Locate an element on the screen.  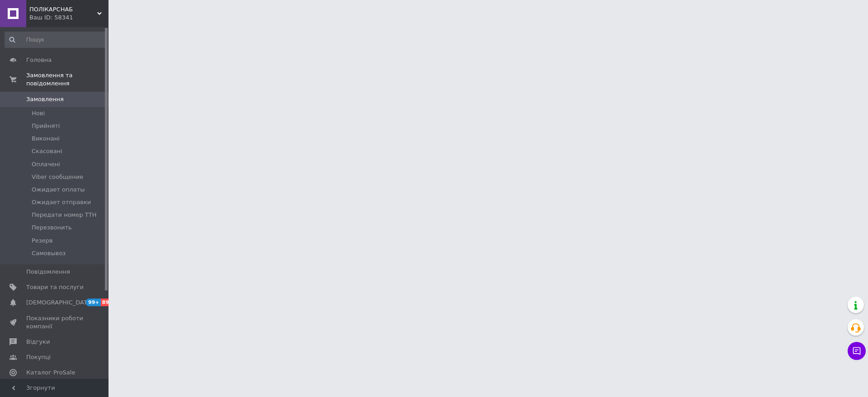
span: 99+ is located at coordinates (93, 302).